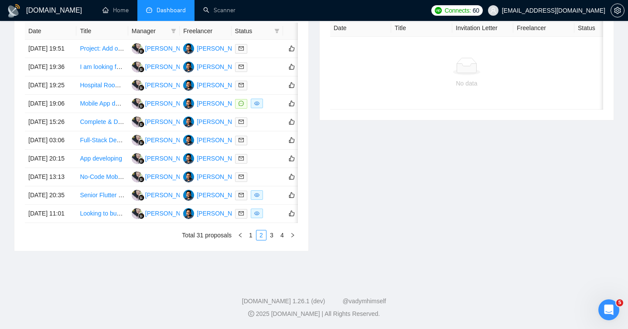  I want to click on span: dashboard, so click(149, 10).